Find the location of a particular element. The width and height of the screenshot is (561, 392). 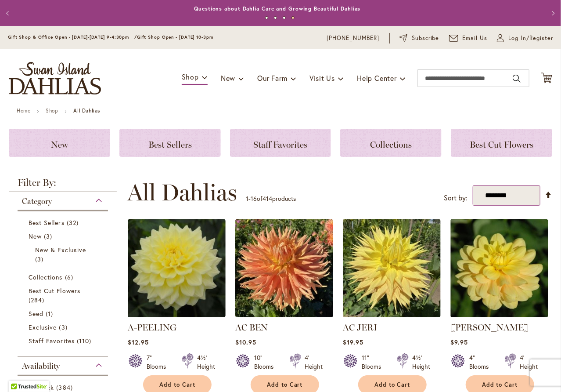

button: 2 of 4 is located at coordinates (275, 18).